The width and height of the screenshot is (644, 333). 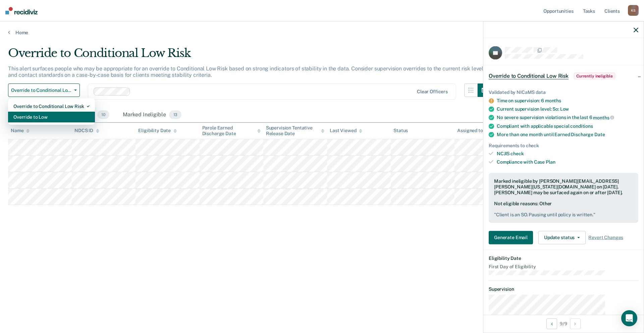 I want to click on div: Name, so click(x=20, y=131).